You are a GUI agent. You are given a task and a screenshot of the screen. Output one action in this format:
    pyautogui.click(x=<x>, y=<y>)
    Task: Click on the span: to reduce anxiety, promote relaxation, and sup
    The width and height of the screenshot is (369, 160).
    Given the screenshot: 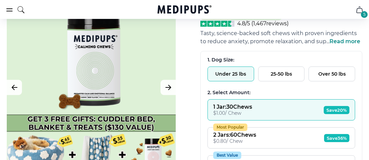 What is the action you would take?
    pyautogui.click(x=263, y=41)
    